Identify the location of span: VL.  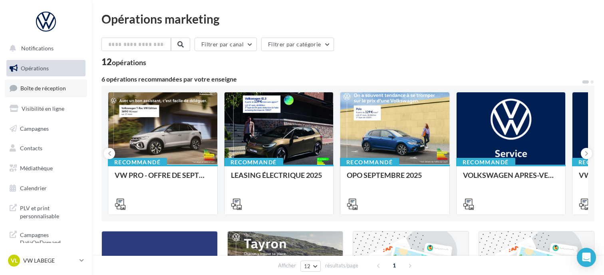
(14, 261).